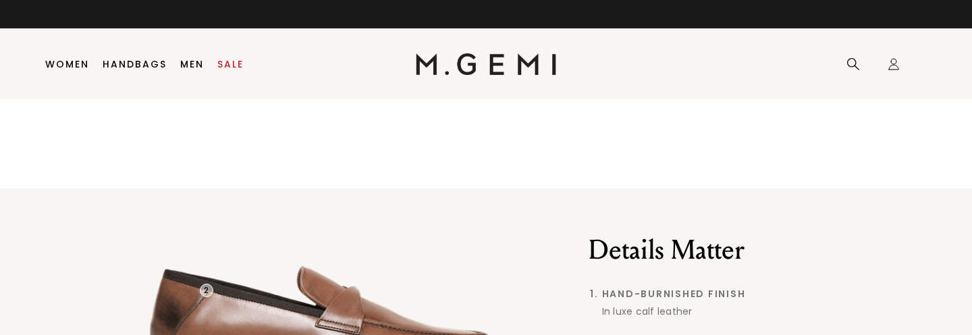 Image resolution: width=972 pixels, height=335 pixels. What do you see at coordinates (486, 64) in the screenshot?
I see `img: M.Gemi` at bounding box center [486, 64].